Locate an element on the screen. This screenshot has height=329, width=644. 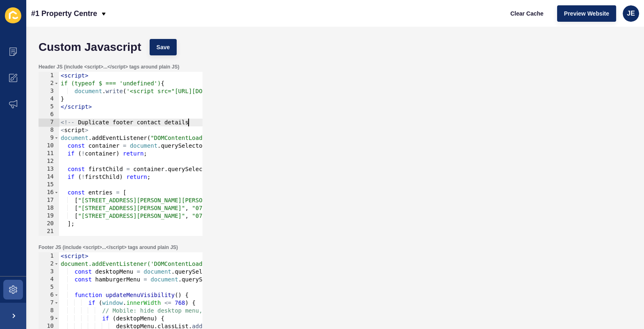
label: Header JS (include <script>...</script> tags around plain JS) is located at coordinates (108, 67).